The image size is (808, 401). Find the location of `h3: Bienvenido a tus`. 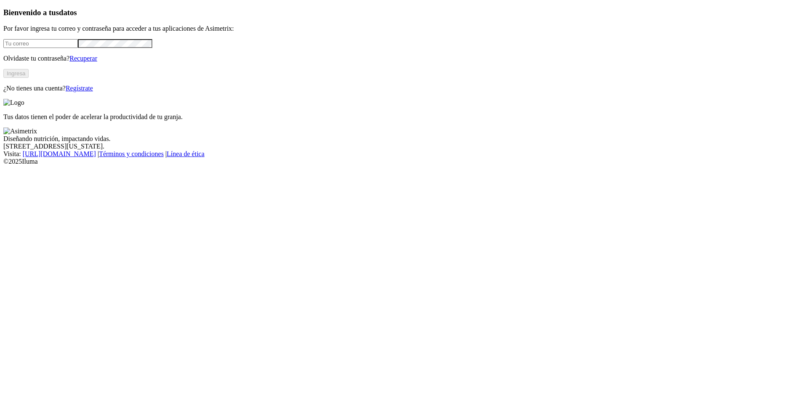

h3: Bienvenido a tus is located at coordinates (404, 13).